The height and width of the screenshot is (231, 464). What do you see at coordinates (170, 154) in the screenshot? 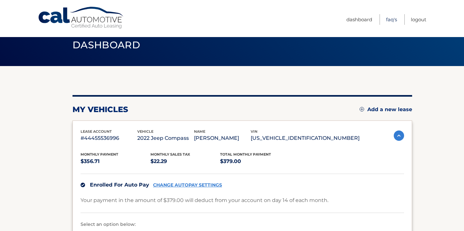
I see `span: Monthly sales Tax` at bounding box center [170, 154].